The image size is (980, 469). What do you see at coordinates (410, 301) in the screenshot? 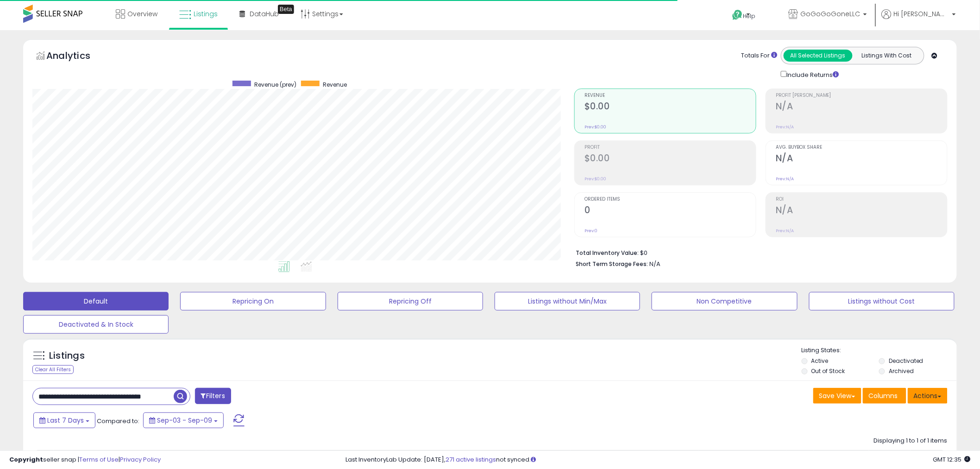
I see `button: Repricing Off` at bounding box center [410, 301].